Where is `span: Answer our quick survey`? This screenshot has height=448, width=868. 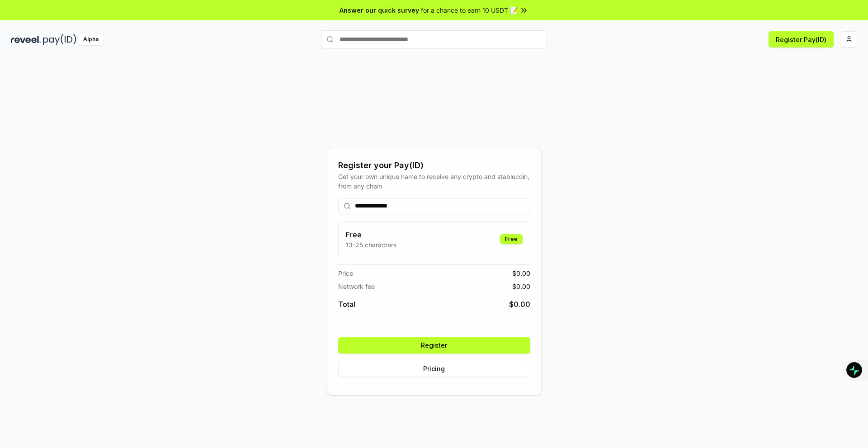 span: Answer our quick survey is located at coordinates (379, 10).